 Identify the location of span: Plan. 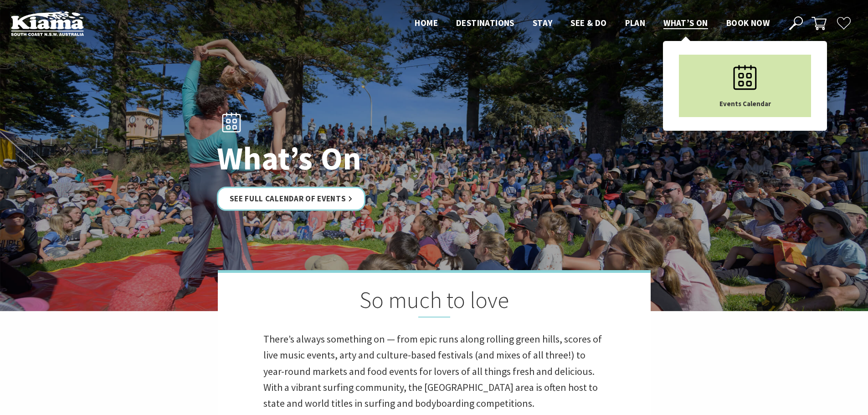
(635, 23).